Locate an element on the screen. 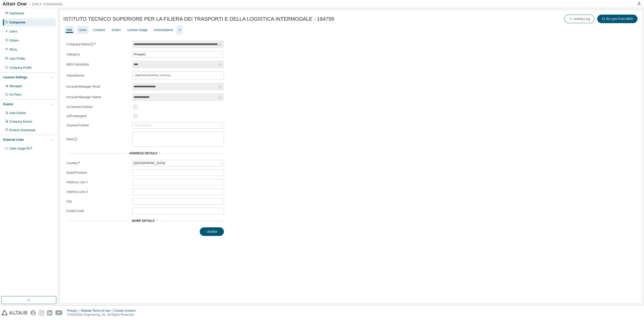 Image resolution: width=644 pixels, height=320 pixels. div: User Events is located at coordinates (17, 113).